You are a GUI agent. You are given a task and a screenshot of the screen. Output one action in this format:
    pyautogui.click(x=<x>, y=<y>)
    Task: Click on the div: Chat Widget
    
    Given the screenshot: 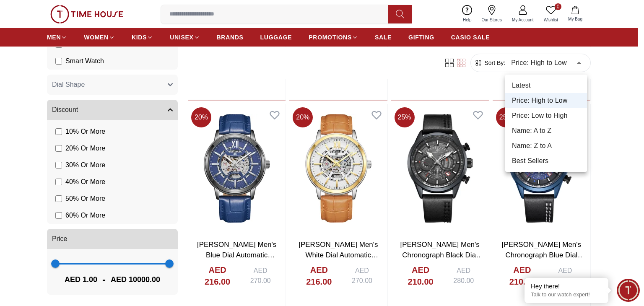 What is the action you would take?
    pyautogui.click(x=628, y=290)
    